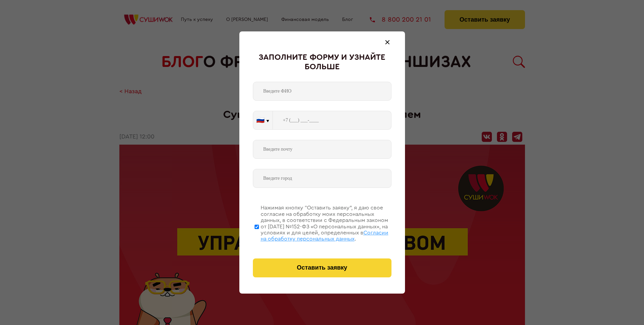  I want to click on button: Оставить заявку, so click(322, 267).